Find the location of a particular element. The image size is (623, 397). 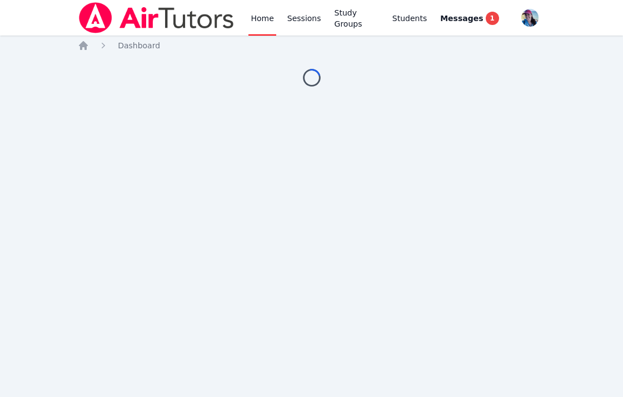

img: Air Tutors is located at coordinates (156, 18).